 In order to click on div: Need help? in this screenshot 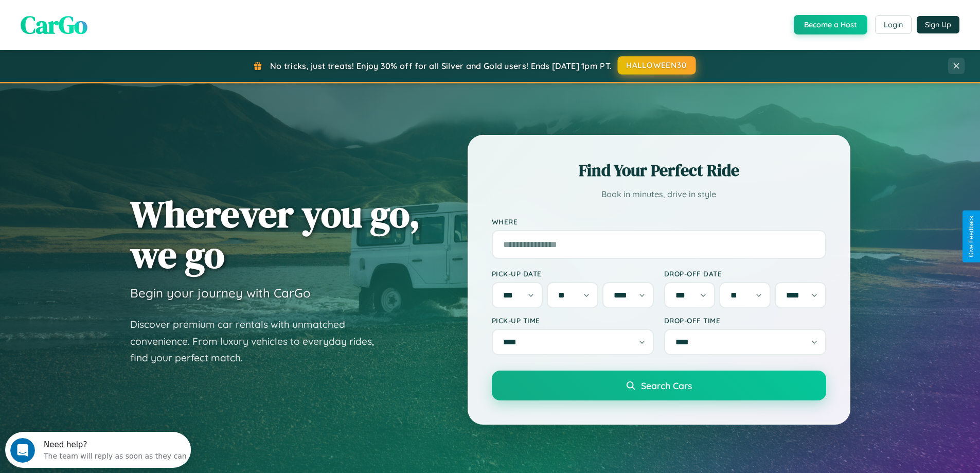, I will do `click(110, 13)`.